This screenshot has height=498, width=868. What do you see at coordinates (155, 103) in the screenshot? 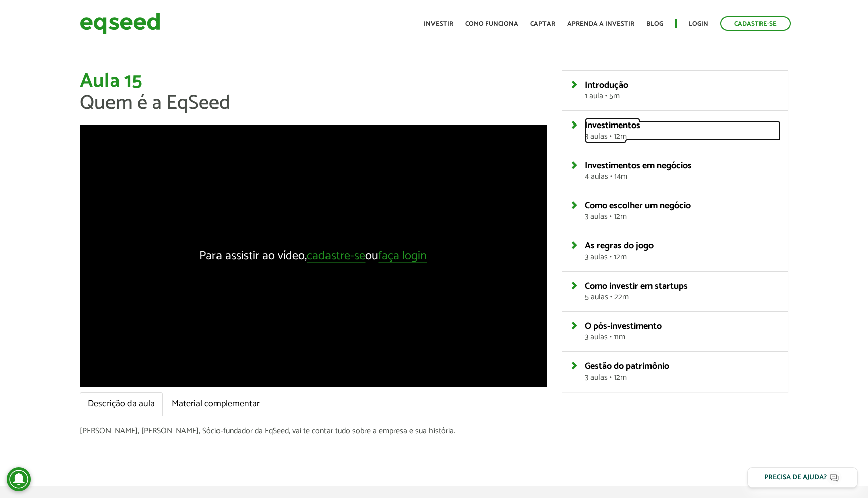
I see `span: Quem é a EqSeed` at bounding box center [155, 103].